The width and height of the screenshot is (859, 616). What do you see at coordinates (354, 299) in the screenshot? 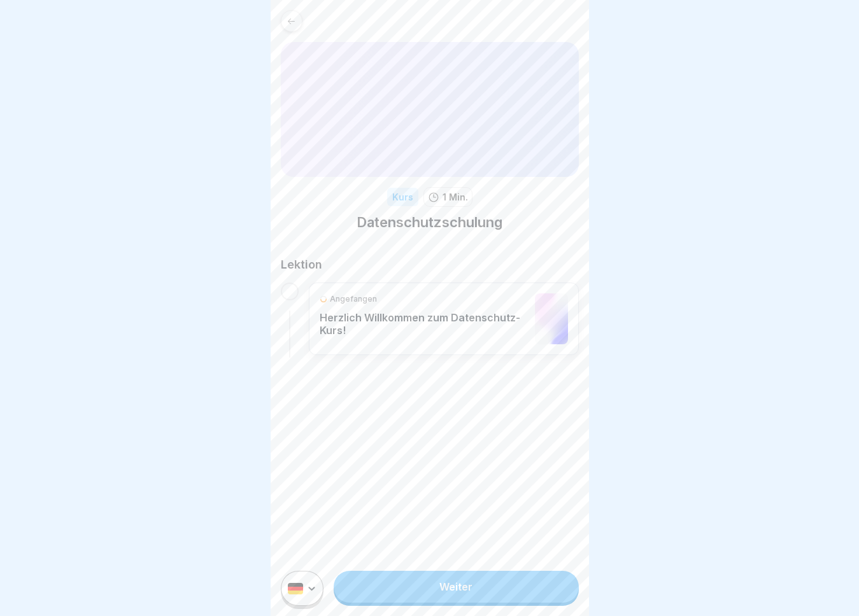
I see `p: Angefangen` at bounding box center [354, 299].